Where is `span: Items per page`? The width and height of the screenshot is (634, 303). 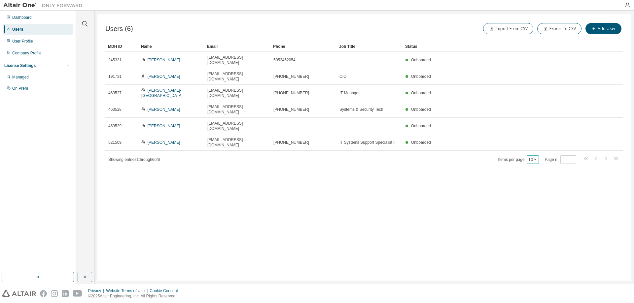 span: Items per page is located at coordinates (518, 160).